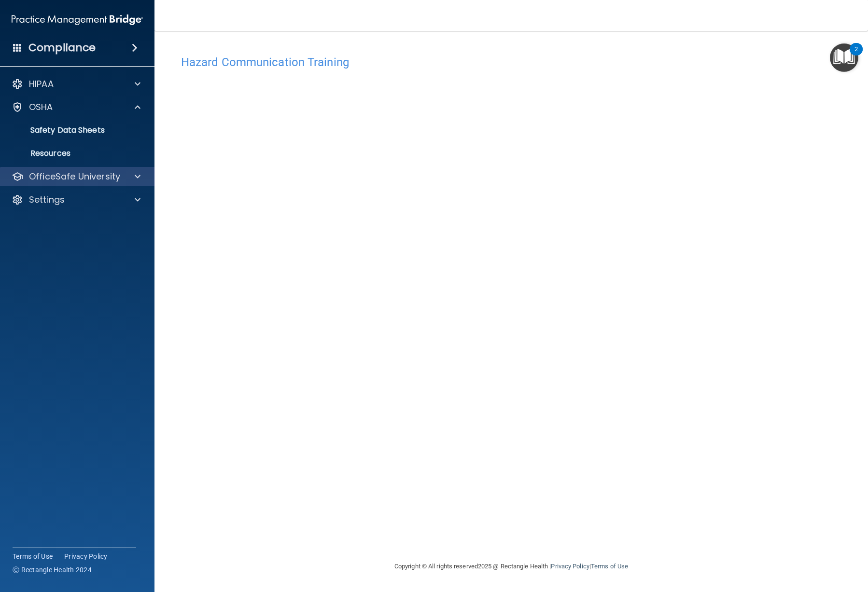 Image resolution: width=868 pixels, height=592 pixels. Describe the element at coordinates (41, 84) in the screenshot. I see `p: HIPAA` at that location.